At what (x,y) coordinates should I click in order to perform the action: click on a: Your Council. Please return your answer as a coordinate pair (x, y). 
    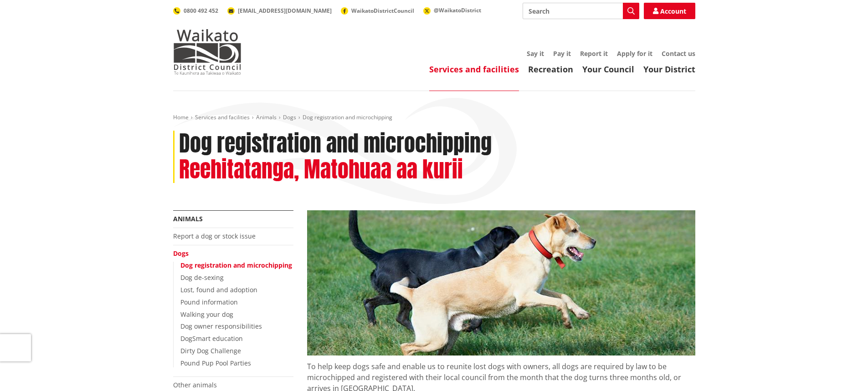
    Looking at the image, I should click on (608, 69).